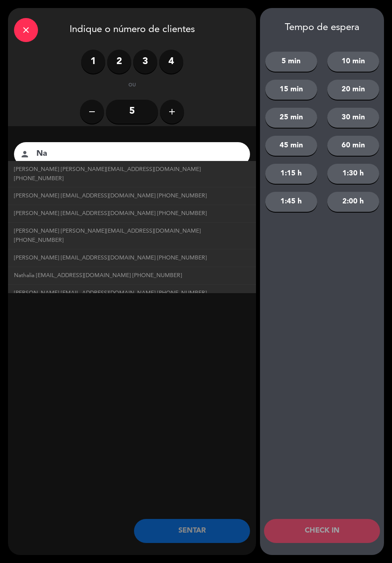 Image resolution: width=392 pixels, height=563 pixels. I want to click on i: add, so click(172, 112).